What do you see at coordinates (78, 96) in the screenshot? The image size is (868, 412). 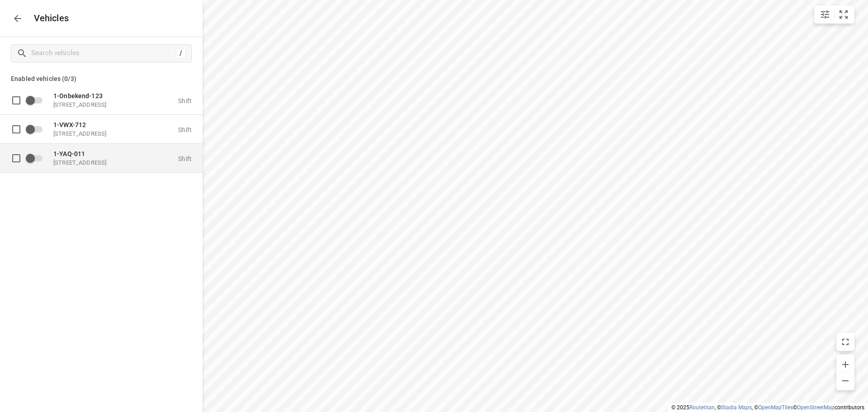 I see `span: 1-Onbekend-123` at bounding box center [78, 96].